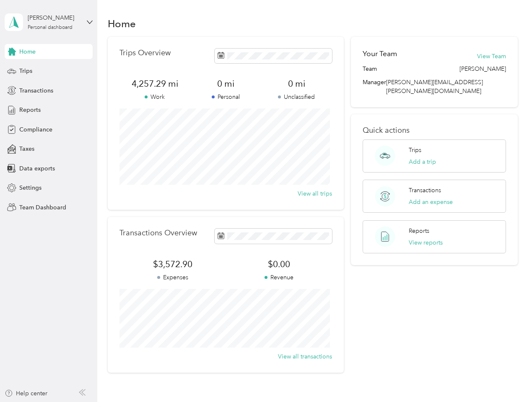  What do you see at coordinates (50, 28) in the screenshot?
I see `div: Personal dashboard` at bounding box center [50, 28].